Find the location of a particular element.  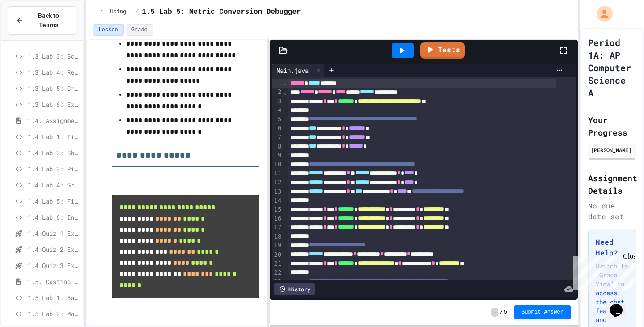

div: Chat with us now!Close is located at coordinates (33, 30).